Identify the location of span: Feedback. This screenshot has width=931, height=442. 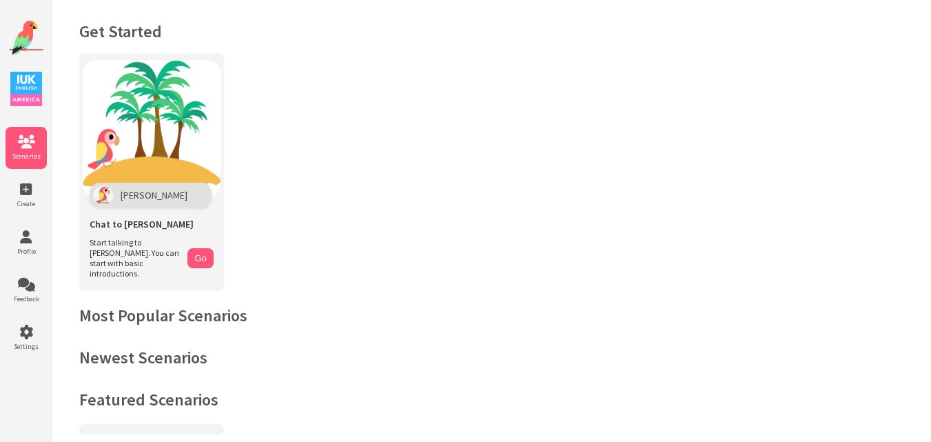
(26, 299).